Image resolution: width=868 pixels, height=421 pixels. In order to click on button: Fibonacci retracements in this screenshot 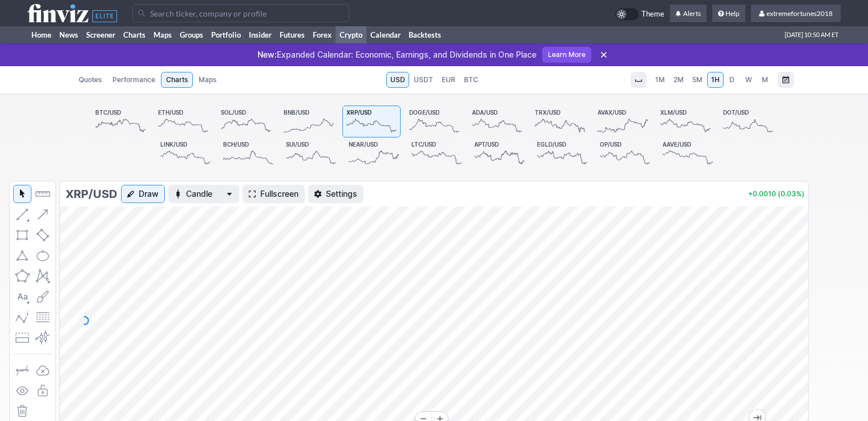, I will do `click(43, 317)`.